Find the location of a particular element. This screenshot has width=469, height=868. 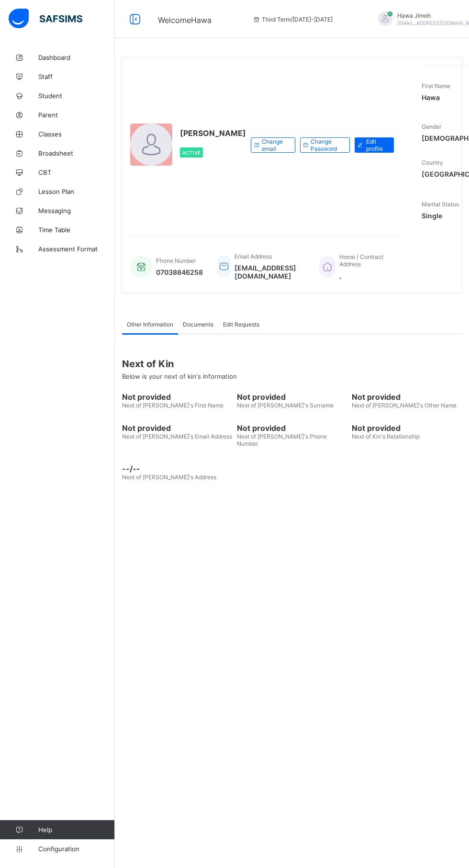

span: Welcome Hawa is located at coordinates (185, 20).